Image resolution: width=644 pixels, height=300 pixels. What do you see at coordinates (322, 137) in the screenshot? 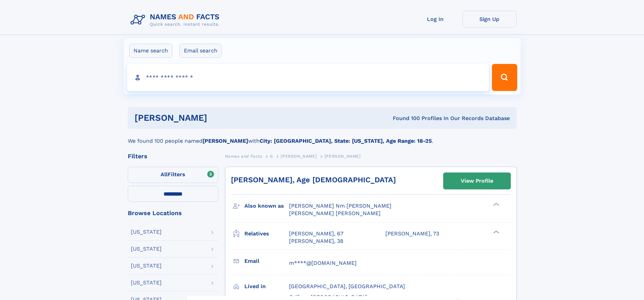
I see `div: We found 100 people named with .` at bounding box center [322, 137].